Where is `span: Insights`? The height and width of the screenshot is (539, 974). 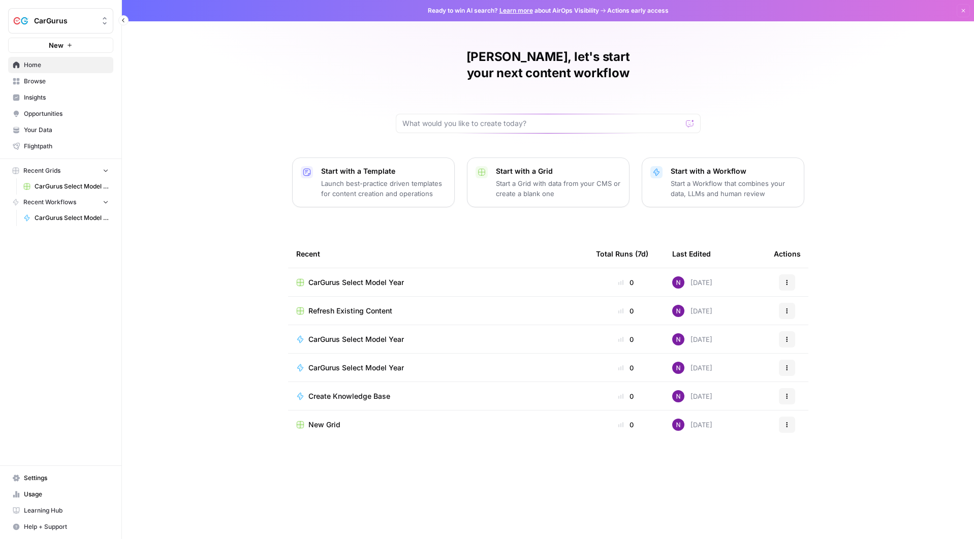
span: Insights is located at coordinates (66, 98).